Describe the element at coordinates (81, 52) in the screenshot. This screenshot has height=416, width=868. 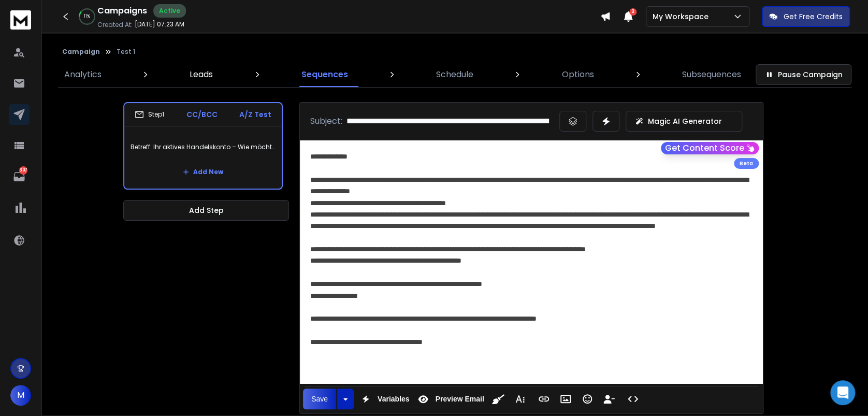
I see `button: Campaign` at that location.